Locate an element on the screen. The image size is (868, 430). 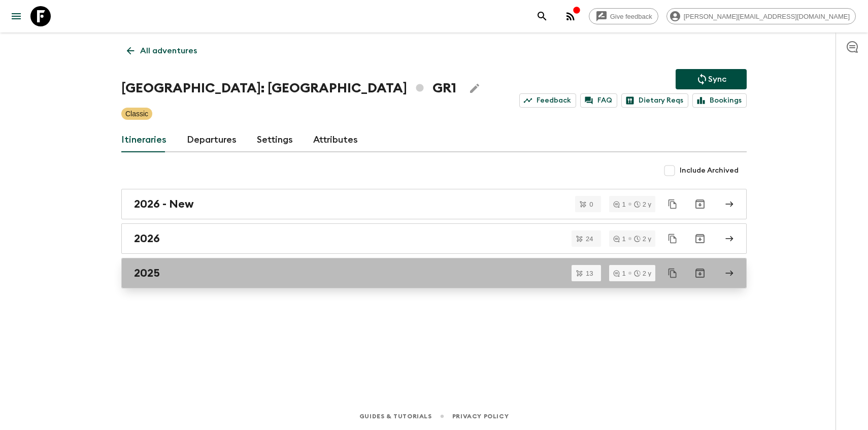
a: 2025 is located at coordinates (434, 274).